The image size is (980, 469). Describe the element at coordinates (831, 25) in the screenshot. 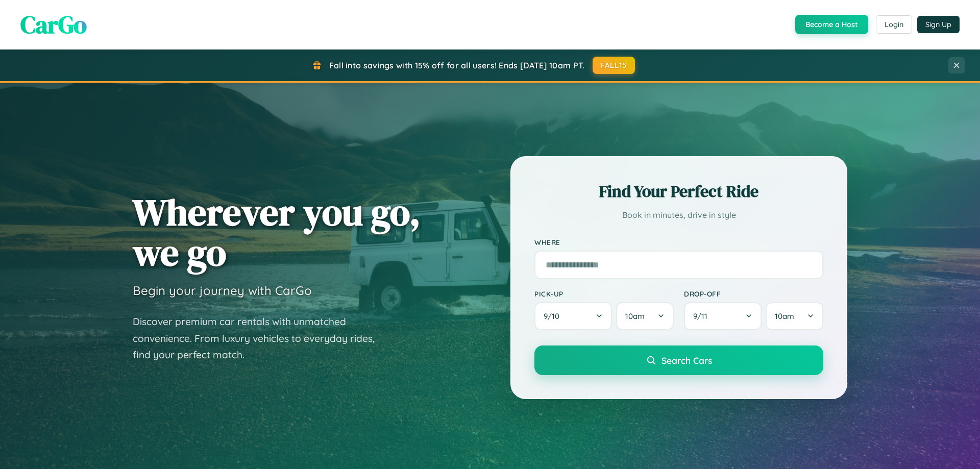

I see `button: Become a Host` at that location.